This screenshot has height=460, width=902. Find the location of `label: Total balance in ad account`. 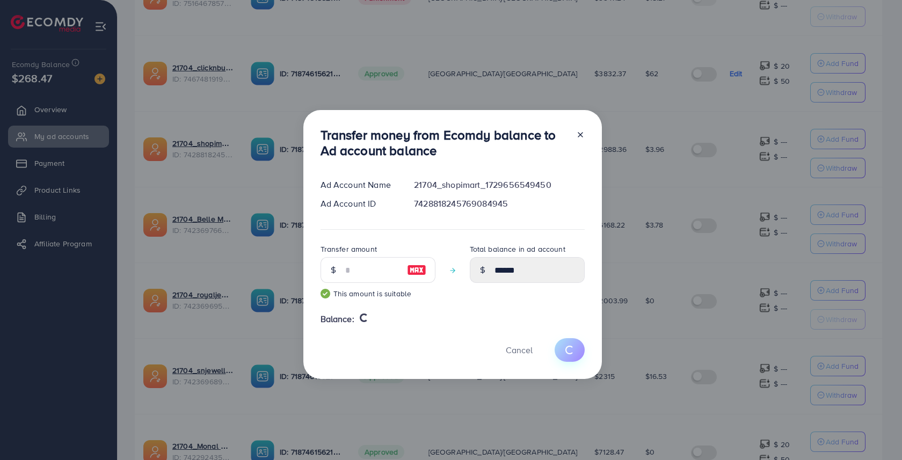

label: Total balance in ad account is located at coordinates (517, 249).